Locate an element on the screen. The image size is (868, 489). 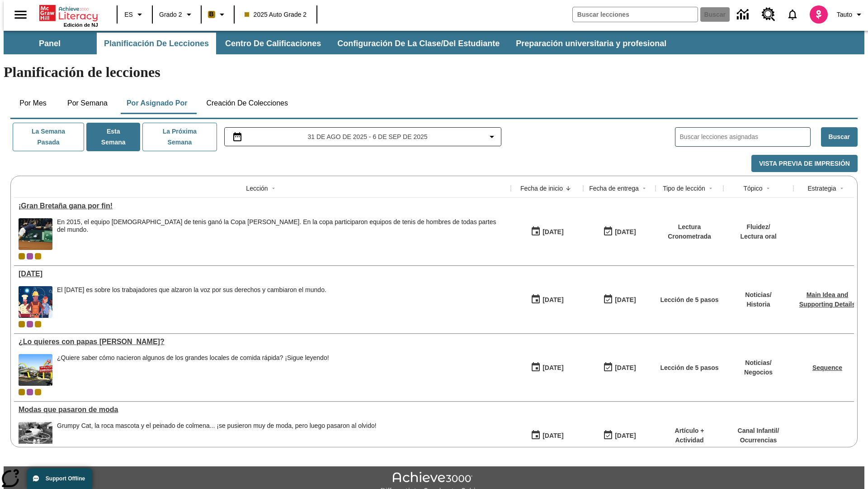
p: Fluidez / is located at coordinates (759, 226).